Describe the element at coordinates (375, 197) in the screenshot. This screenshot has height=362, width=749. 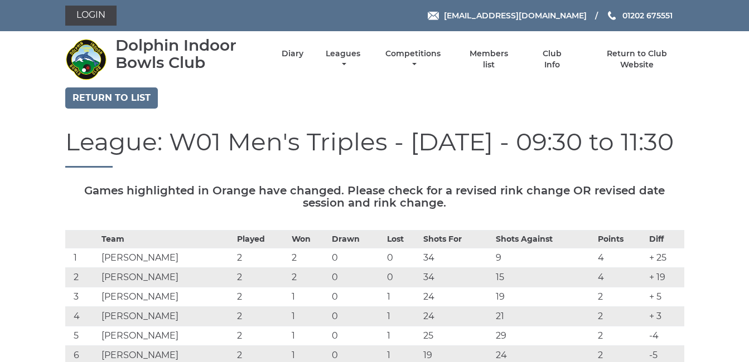
I see `h5: Games highlighted in Orange have changed. Please check for a revised rink change OR revised date ...` at that location.